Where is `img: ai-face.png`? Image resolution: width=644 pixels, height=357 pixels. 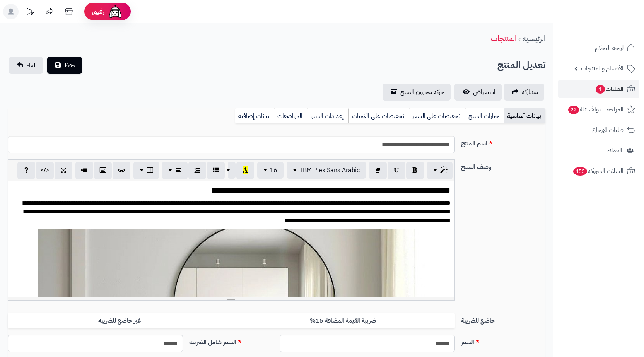 img: ai-face.png is located at coordinates (115, 11).